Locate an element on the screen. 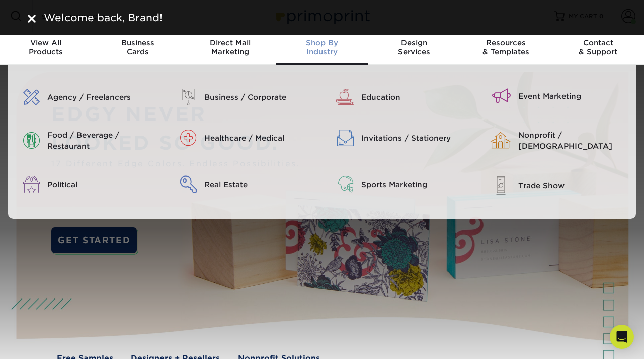 This screenshot has height=359, width=644. div: Political is located at coordinates (102, 184).